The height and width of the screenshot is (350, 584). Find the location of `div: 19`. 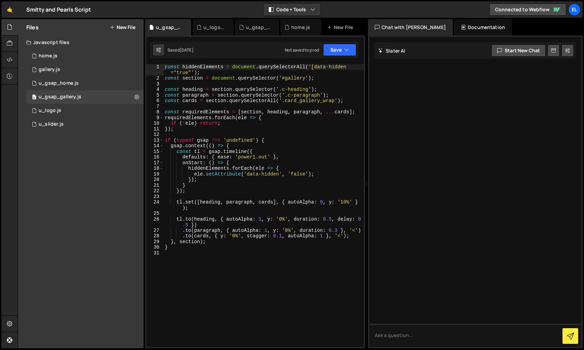

div: 19 is located at coordinates (155, 174).